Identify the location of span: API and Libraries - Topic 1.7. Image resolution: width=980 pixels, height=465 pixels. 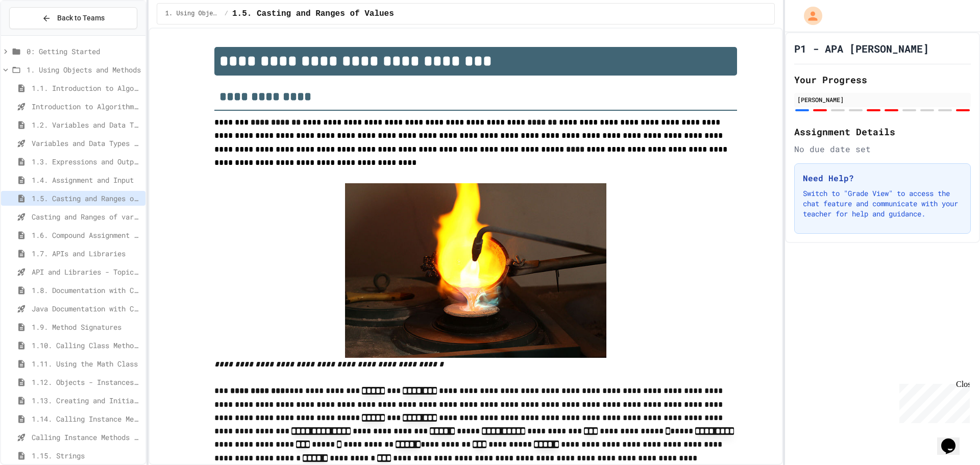
(86, 271).